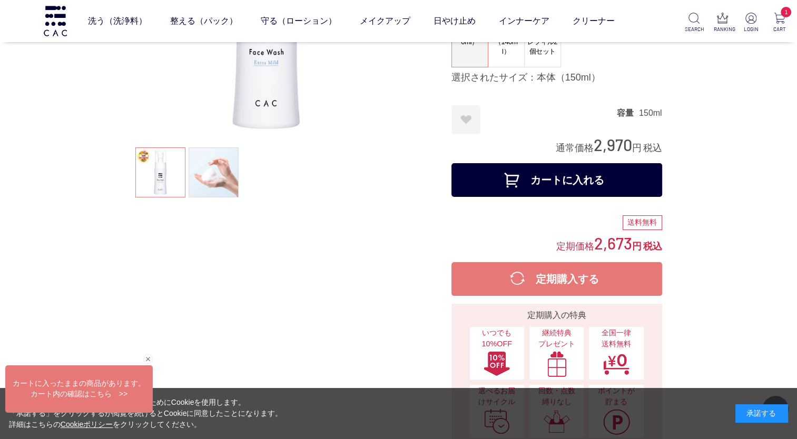 Image resolution: width=797 pixels, height=439 pixels. I want to click on span: 選べるお届けサイクル, so click(497, 397).